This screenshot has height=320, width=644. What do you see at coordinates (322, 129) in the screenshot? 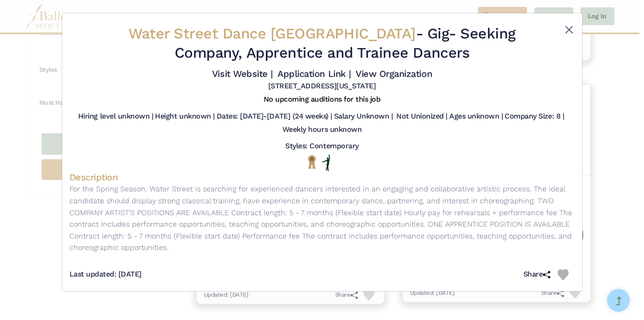
I see `h5: Weekly hours unknown` at bounding box center [322, 129].